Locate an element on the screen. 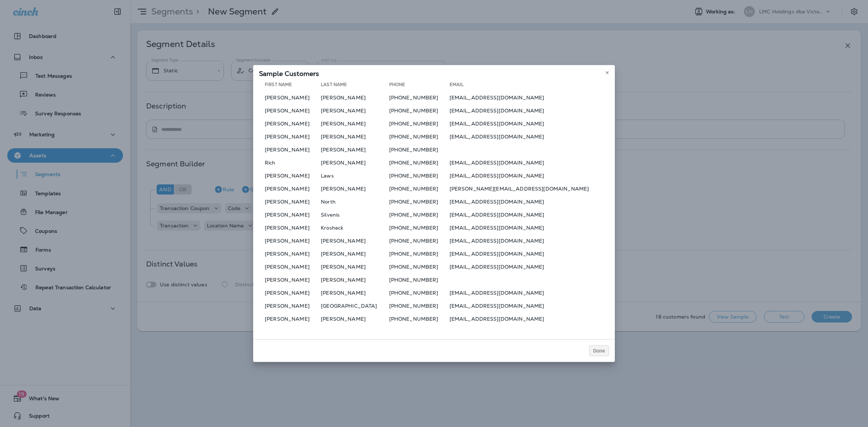 This screenshot has height=427, width=868. th: Last Name is located at coordinates (355, 86).